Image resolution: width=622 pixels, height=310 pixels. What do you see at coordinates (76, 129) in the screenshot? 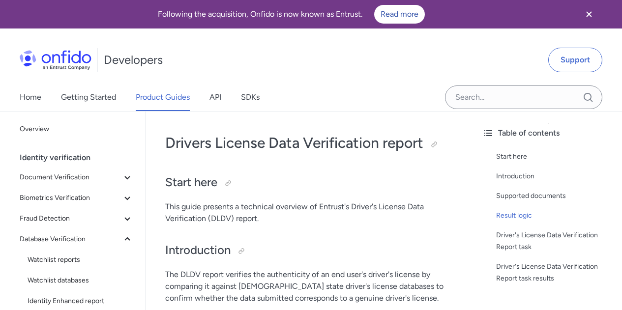
I see `a: Overview` at bounding box center [76, 129].